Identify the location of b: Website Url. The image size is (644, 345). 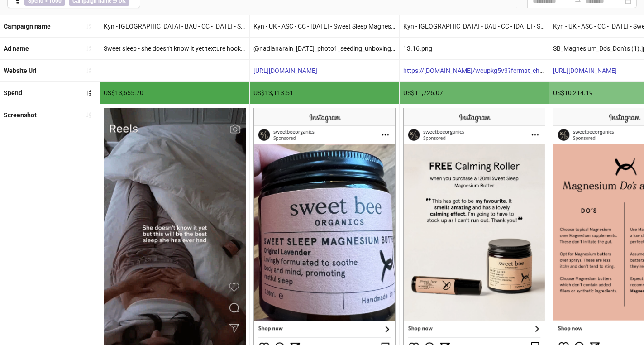
(20, 71).